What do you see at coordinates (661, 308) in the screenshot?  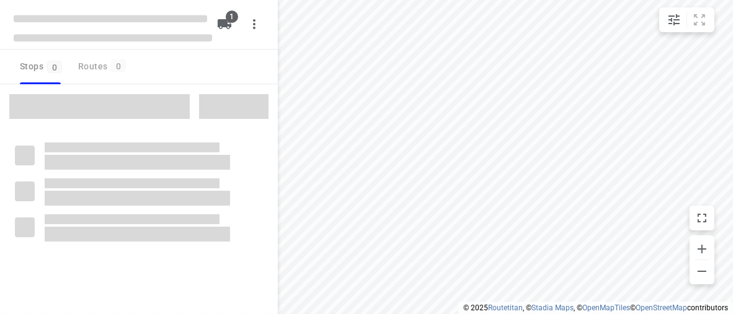 I see `a: OpenStreetMap` at bounding box center [661, 308].